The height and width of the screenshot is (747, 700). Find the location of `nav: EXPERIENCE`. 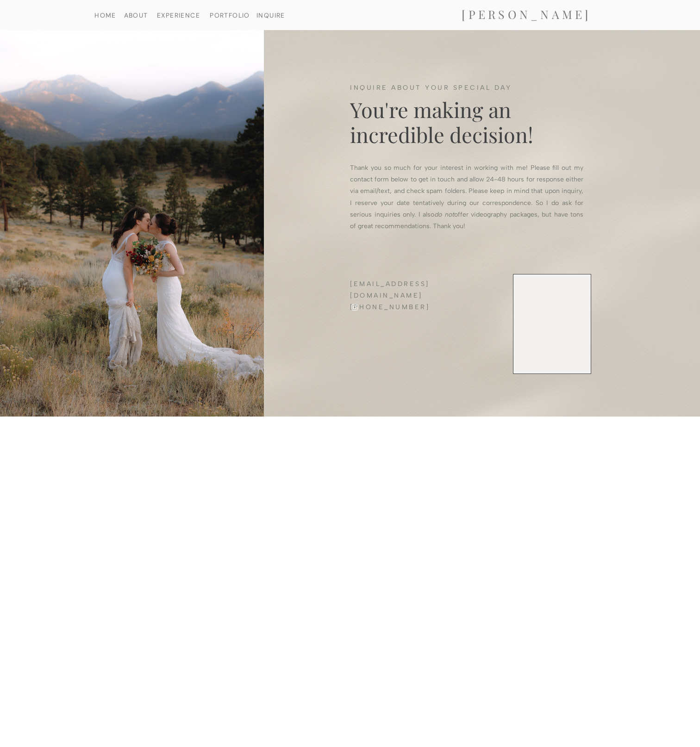

nav: EXPERIENCE is located at coordinates (178, 14).